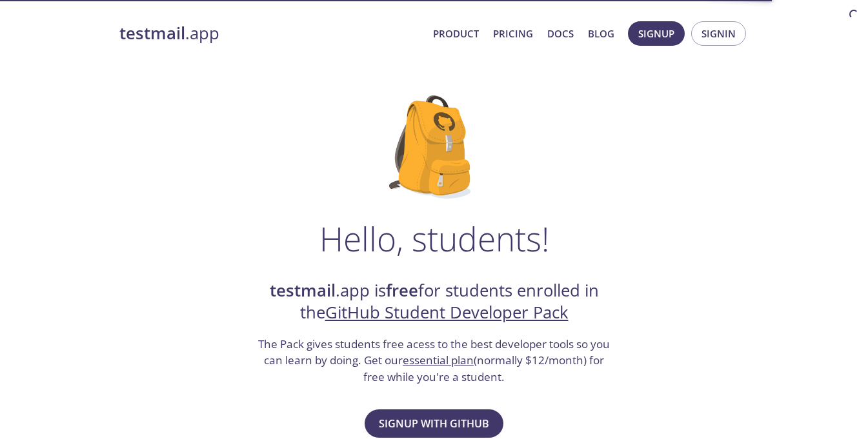 Image resolution: width=868 pixels, height=439 pixels. Describe the element at coordinates (456, 34) in the screenshot. I see `a: Product` at that location.